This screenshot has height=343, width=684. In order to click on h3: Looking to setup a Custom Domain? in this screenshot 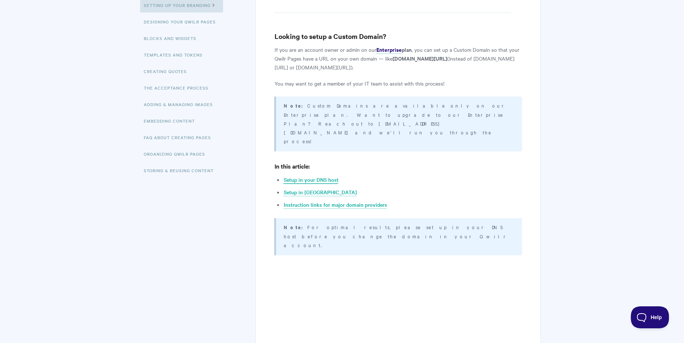, I will do `click(398, 36)`.